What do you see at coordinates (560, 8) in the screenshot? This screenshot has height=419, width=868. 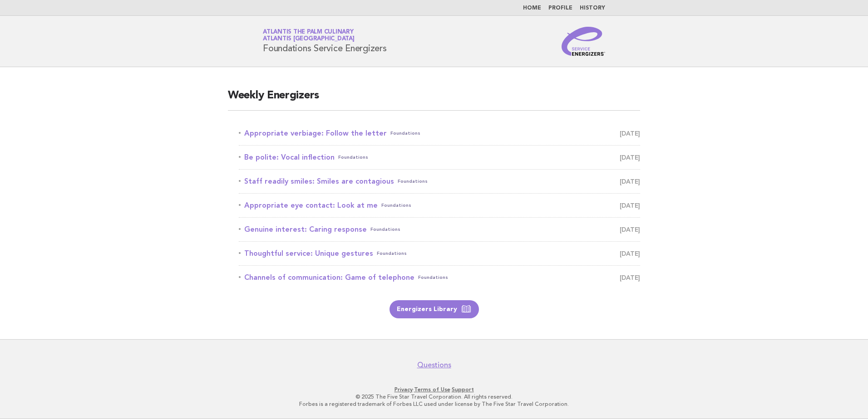 I see `a: Profile` at bounding box center [560, 8].